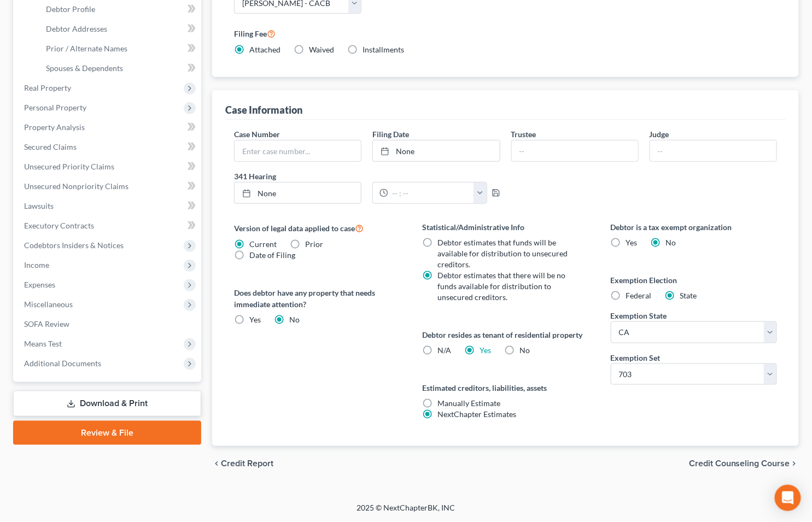 Image resolution: width=812 pixels, height=522 pixels. Describe the element at coordinates (744, 463) in the screenshot. I see `button: Credit Counseling Course chevron_right` at that location.